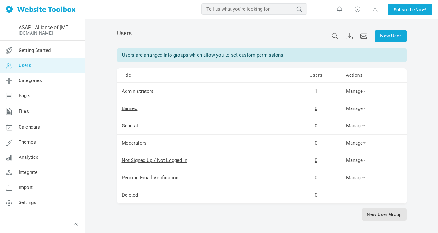  I want to click on td: Actions, so click(374, 76).